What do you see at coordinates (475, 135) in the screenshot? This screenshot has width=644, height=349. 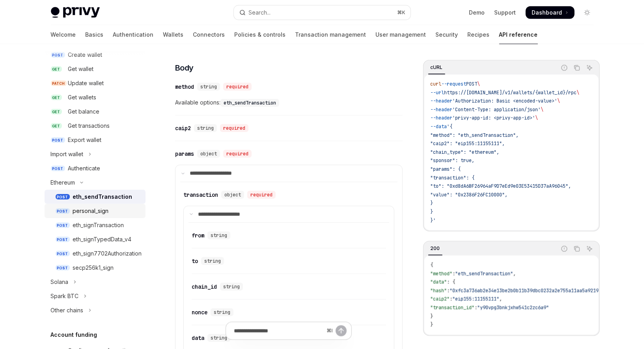 I see `span: "method": "eth_sendTransaction",` at bounding box center [475, 135].